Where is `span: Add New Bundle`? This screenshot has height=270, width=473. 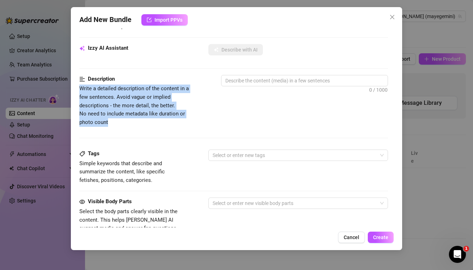 span: Add New Bundle is located at coordinates (105, 20).